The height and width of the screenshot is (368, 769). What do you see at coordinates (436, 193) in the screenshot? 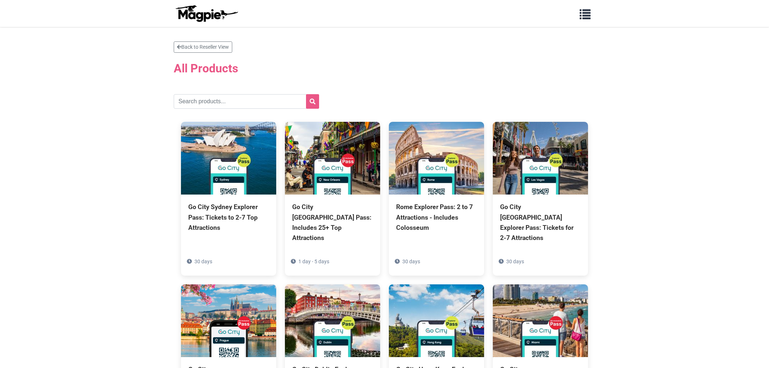
I see `a: Rome Explorer Pass: 2 to 7 Attractions - Includes Colosseum 30 days` at bounding box center [436, 193].